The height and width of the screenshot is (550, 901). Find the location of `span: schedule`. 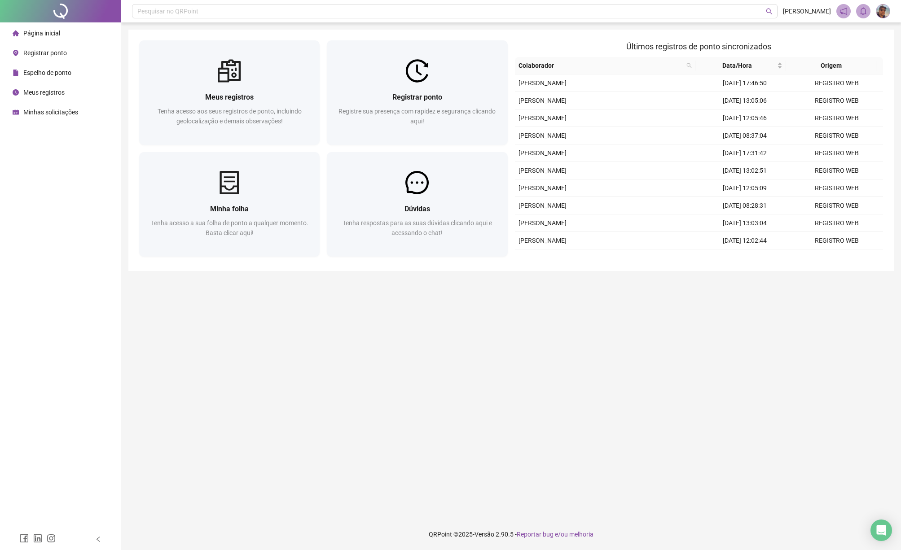

span: schedule is located at coordinates (16, 112).